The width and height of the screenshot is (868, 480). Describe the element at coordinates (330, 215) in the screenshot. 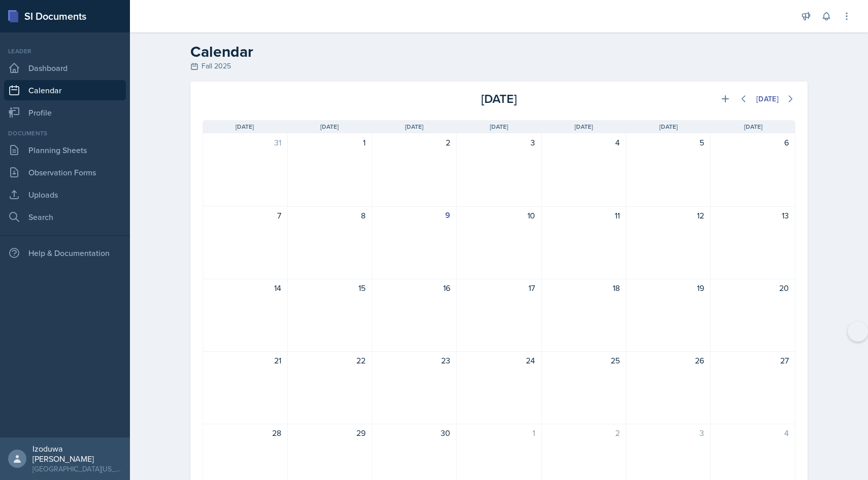

I see `div: 8` at that location.